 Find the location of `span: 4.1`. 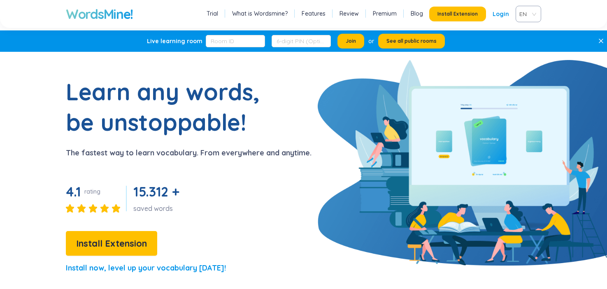

span: 4.1 is located at coordinates (73, 192).